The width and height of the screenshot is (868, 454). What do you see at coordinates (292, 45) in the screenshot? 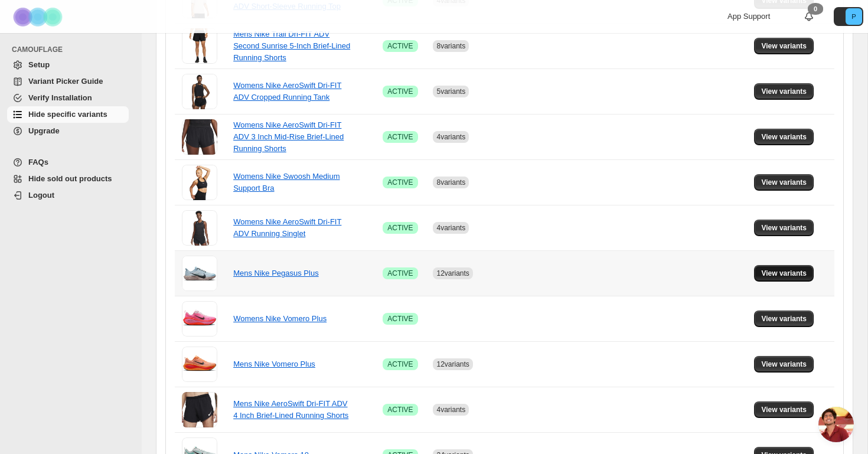
I see `a: Mens Nike Trail Dri-FIT ADV Second Sunrise 5-Inch Brief-Lined Running Shorts` at bounding box center [292, 45].